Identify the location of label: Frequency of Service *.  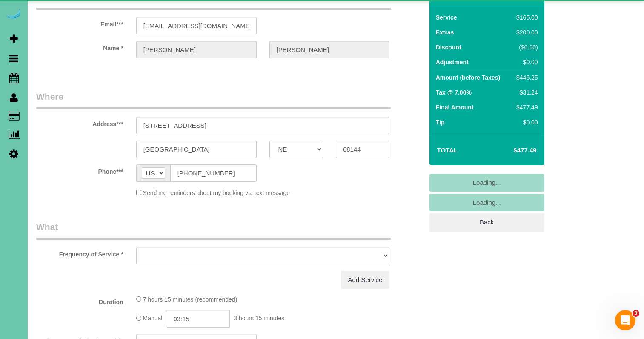
(80, 252).